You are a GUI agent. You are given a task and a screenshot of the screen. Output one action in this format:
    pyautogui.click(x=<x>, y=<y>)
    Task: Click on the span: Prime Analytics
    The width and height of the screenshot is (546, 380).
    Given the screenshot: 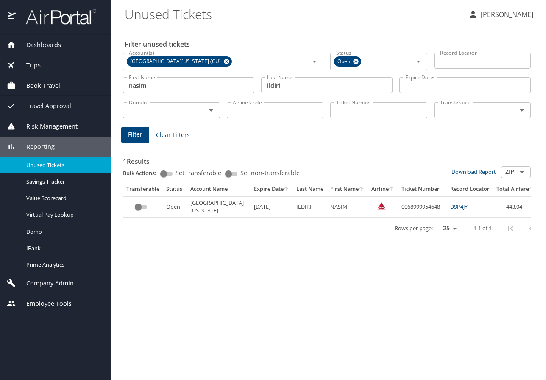 What is the action you would take?
    pyautogui.click(x=64, y=264)
    